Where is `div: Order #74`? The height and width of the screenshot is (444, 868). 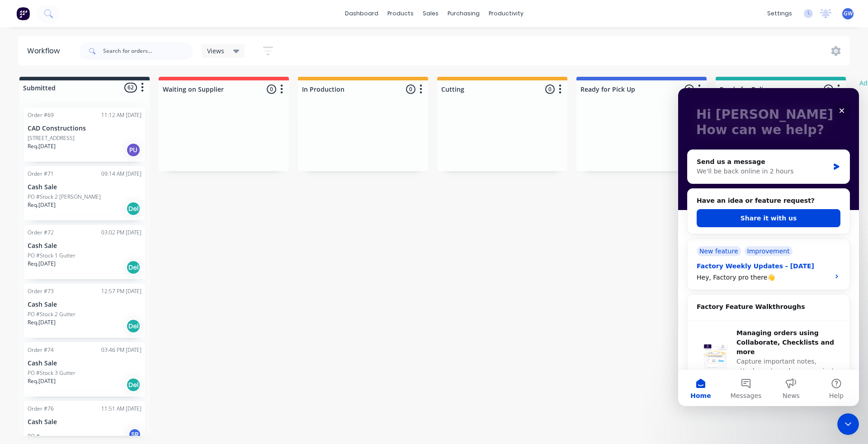 div: Order #74 is located at coordinates (41, 350).